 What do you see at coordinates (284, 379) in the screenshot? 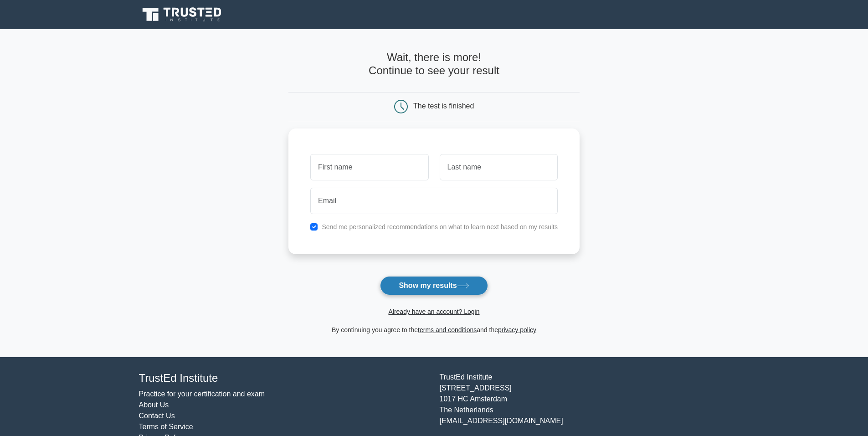
I see `h4: TrustEd Institute` at bounding box center [284, 379].